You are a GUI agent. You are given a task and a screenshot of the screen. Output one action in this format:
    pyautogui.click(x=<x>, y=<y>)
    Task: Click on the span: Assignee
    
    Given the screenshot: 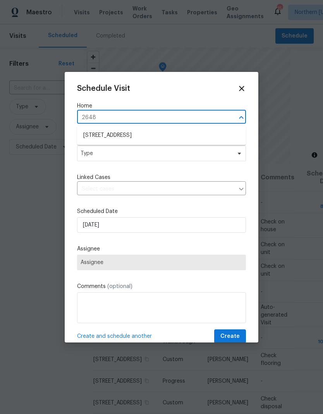 What is the action you would take?
    pyautogui.click(x=161, y=263)
    